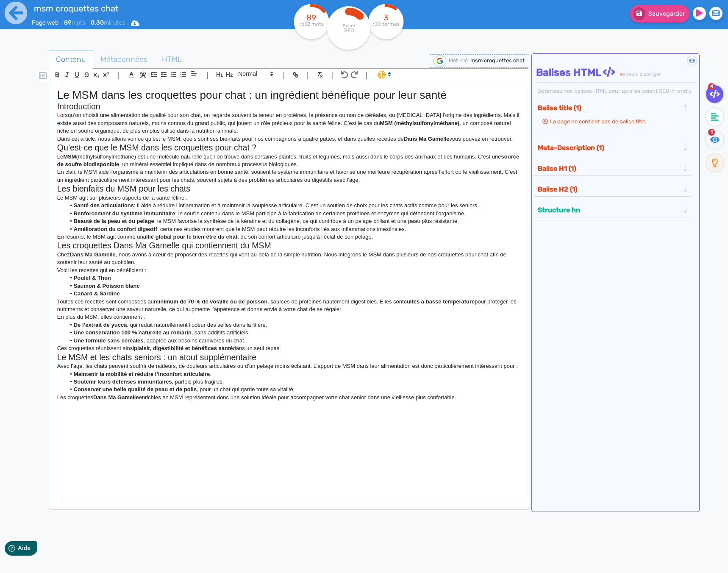 Image resolution: width=728 pixels, height=573 pixels. Describe the element at coordinates (49, 10) in the screenshot. I see `span: Aide` at that location.